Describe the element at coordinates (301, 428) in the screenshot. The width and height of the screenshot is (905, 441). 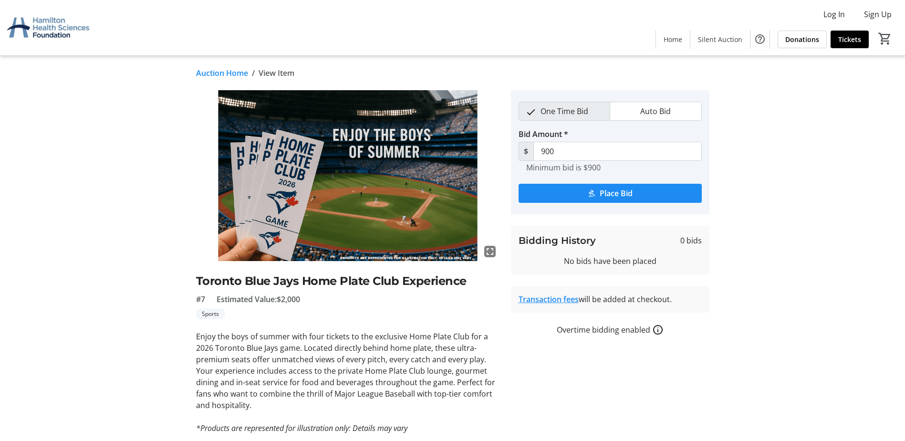
I see `em: *Products are represented for illustration only: Details may vary` at that location.